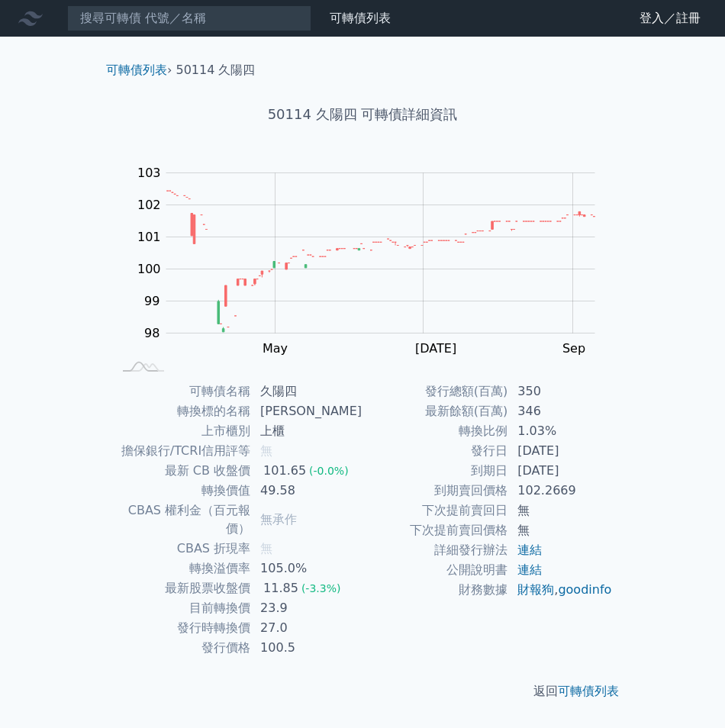 The height and width of the screenshot is (728, 725). Describe the element at coordinates (536, 589) in the screenshot. I see `a: 財報狗` at that location.